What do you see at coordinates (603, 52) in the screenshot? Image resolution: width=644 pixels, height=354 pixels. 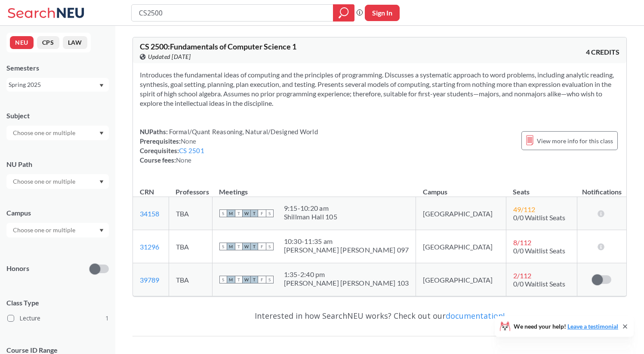 I see `span: 4 CREDITS` at bounding box center [603, 52].